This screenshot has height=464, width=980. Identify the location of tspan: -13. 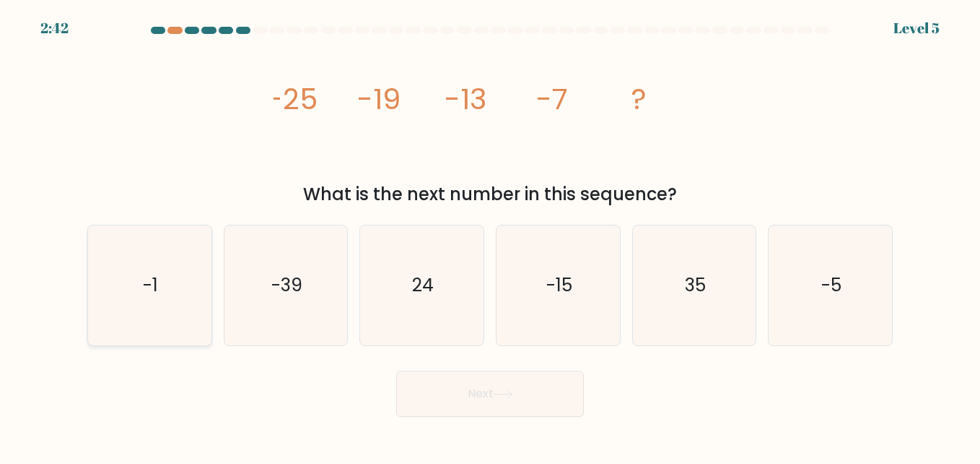
(466, 99).